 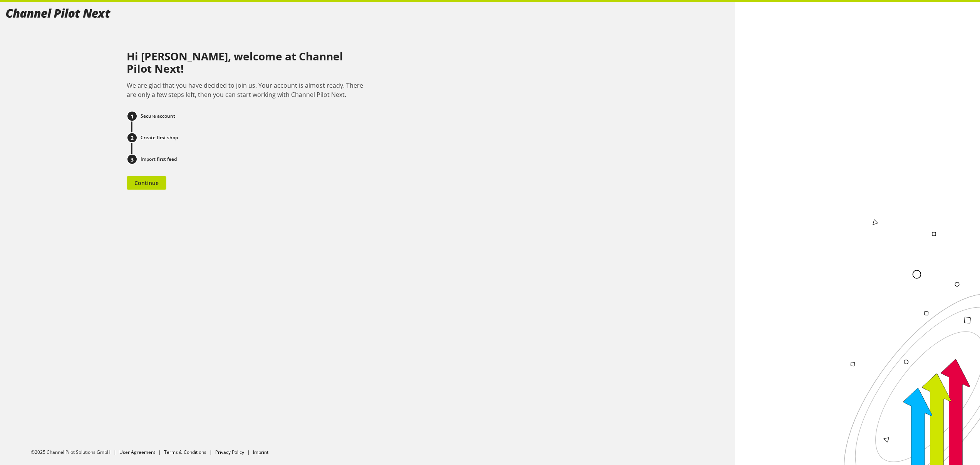 I want to click on span: Create first shop, so click(x=159, y=138).